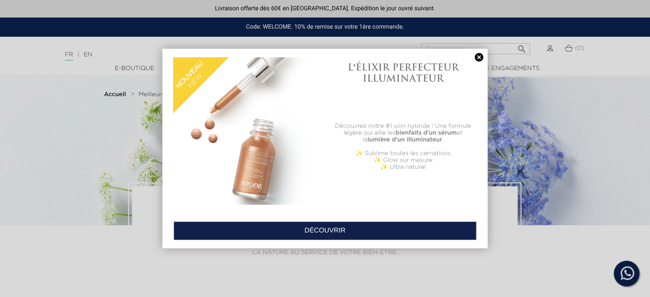 The height and width of the screenshot is (297, 650). What do you see at coordinates (325, 231) in the screenshot?
I see `a: DÉCOUVRIR` at bounding box center [325, 231].